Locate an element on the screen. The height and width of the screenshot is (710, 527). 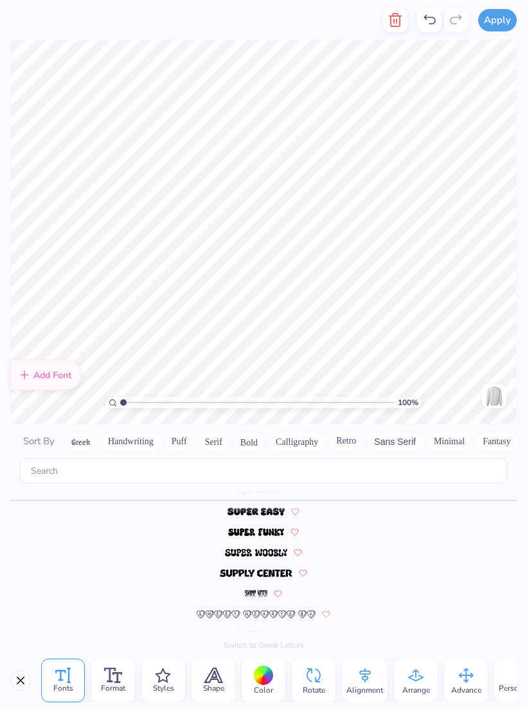
img: tattoo is located at coordinates (256, 635).